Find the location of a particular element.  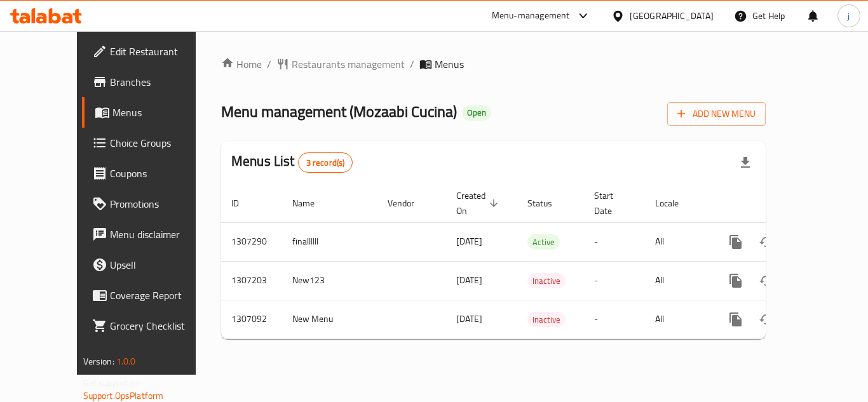

td: 1307092 is located at coordinates (252, 319).